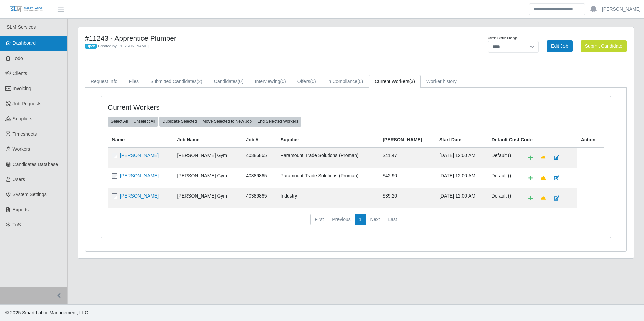 The image size is (644, 321). Describe the element at coordinates (20, 210) in the screenshot. I see `span: Exports` at that location.